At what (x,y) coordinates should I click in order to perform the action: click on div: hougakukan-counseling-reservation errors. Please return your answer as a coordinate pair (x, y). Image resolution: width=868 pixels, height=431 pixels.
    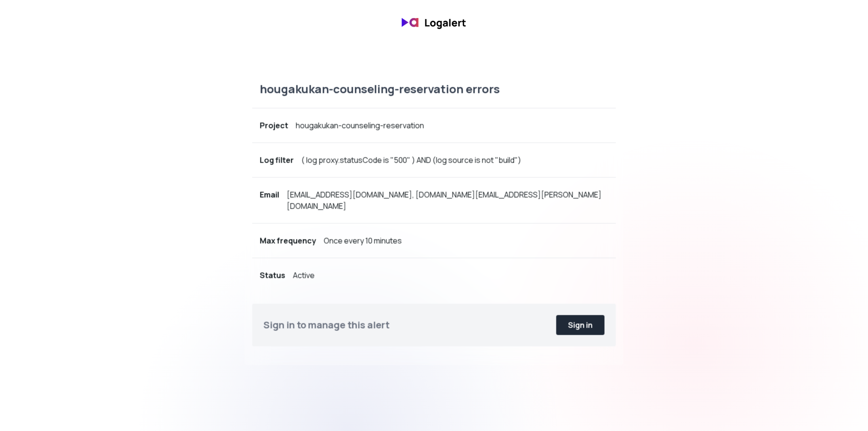
    Looking at the image, I should click on (435, 91).